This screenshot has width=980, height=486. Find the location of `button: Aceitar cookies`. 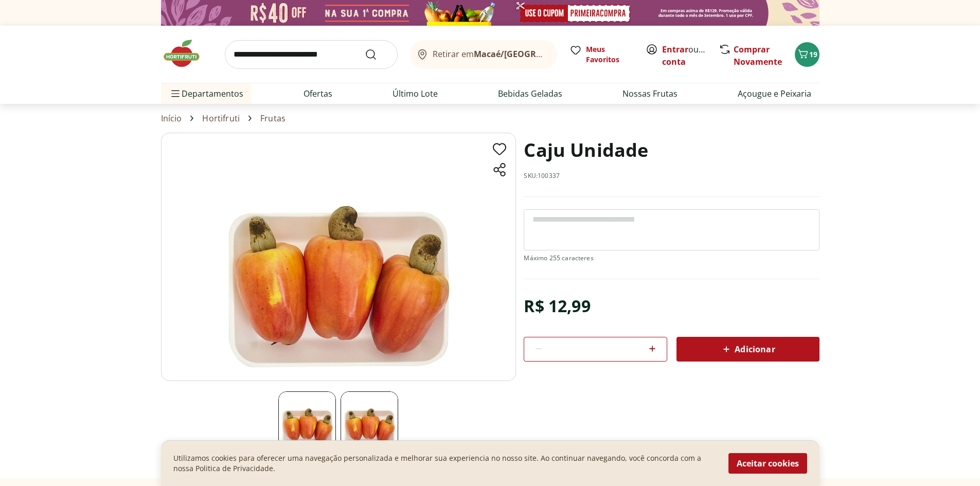

button: Aceitar cookies is located at coordinates (768, 463).